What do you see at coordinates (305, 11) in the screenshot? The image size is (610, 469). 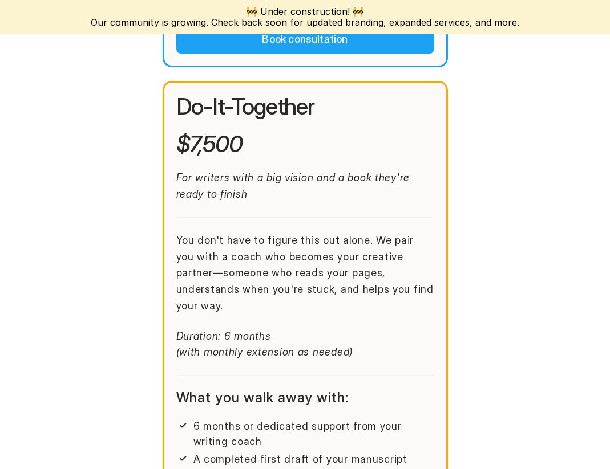 I see `p: 🚧 Under construction! 🚧` at bounding box center [305, 11].